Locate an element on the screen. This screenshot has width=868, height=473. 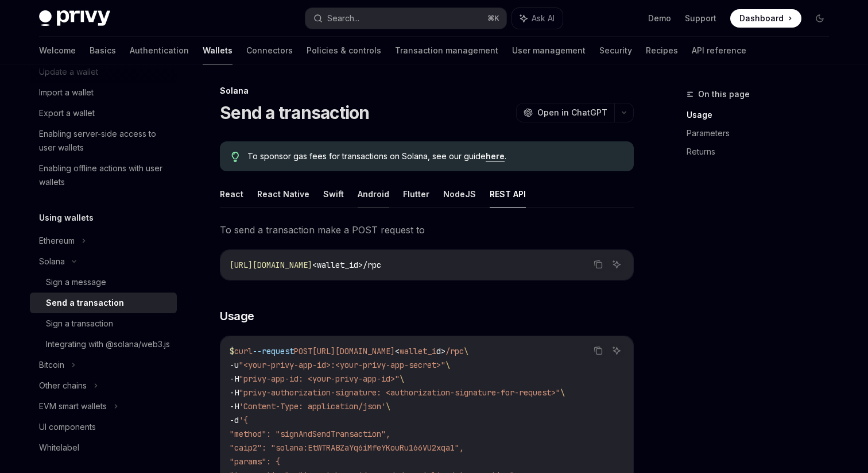
div: Import a wallet is located at coordinates (66, 92).